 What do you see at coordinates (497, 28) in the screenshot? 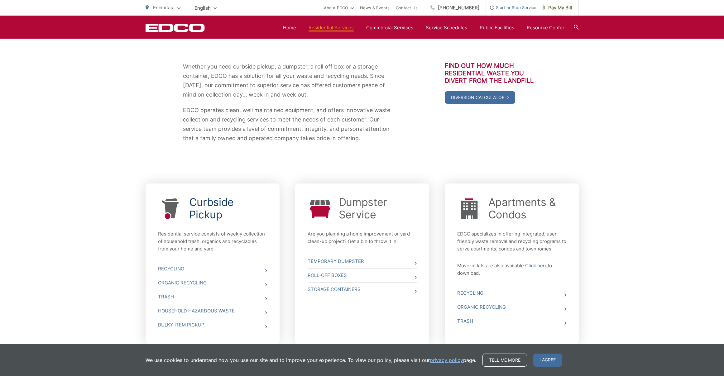
I see `a: Public Facilities` at bounding box center [497, 28].